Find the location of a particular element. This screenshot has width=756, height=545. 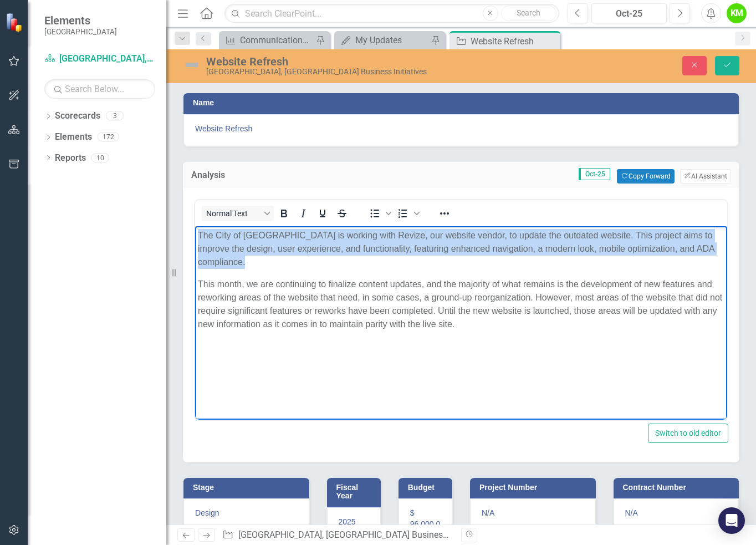

div: 3 is located at coordinates (115, 116).